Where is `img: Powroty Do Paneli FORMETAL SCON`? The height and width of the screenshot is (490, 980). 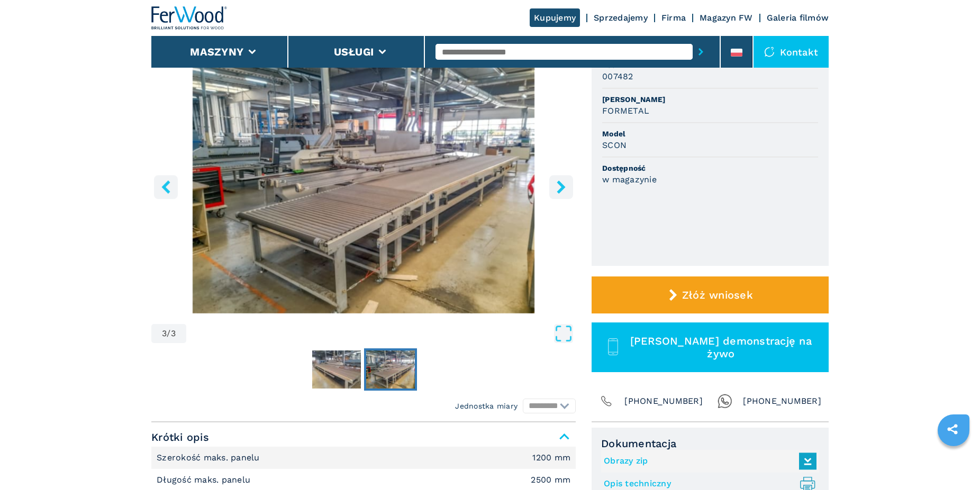
img: Powroty Do Paneli FORMETAL SCON is located at coordinates (363, 185).